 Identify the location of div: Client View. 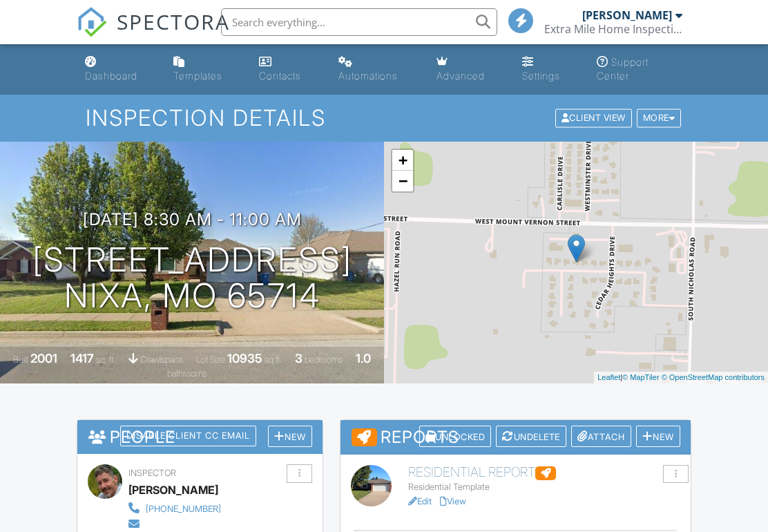
(593, 118).